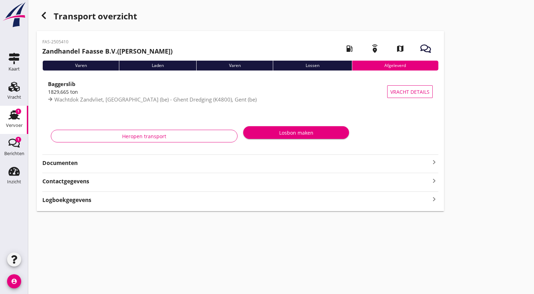 This screenshot has height=294, width=534. What do you see at coordinates (14, 69) in the screenshot?
I see `div: Kaart` at bounding box center [14, 69].